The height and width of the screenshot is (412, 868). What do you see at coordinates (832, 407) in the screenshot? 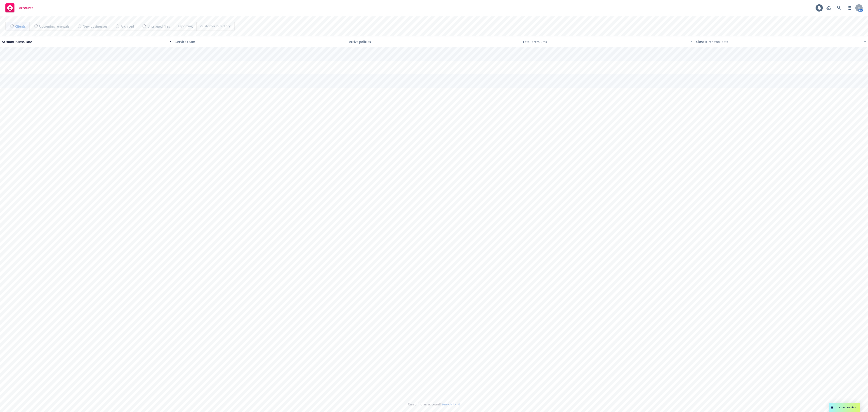
I see `div: Drag to move` at bounding box center [832, 407].